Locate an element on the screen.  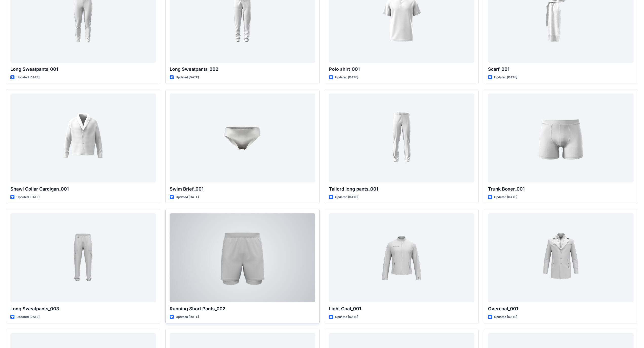
p: Swim Brief_001 is located at coordinates (242, 189).